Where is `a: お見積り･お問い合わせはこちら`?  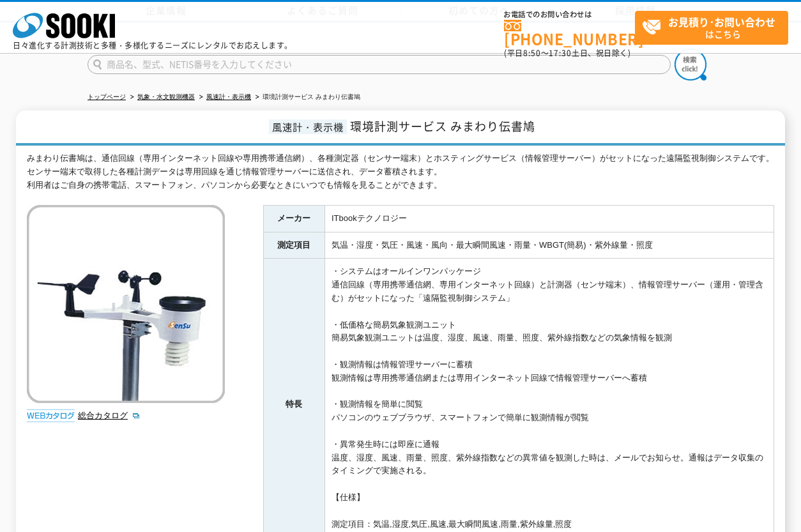 a: お見積り･お問い合わせはこちら is located at coordinates (712, 28).